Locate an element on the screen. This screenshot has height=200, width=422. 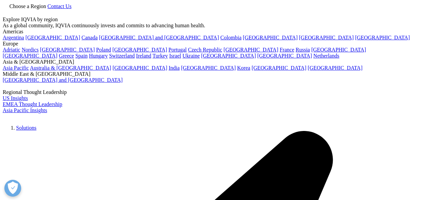
span: Choose a Region is located at coordinates (28, 6).